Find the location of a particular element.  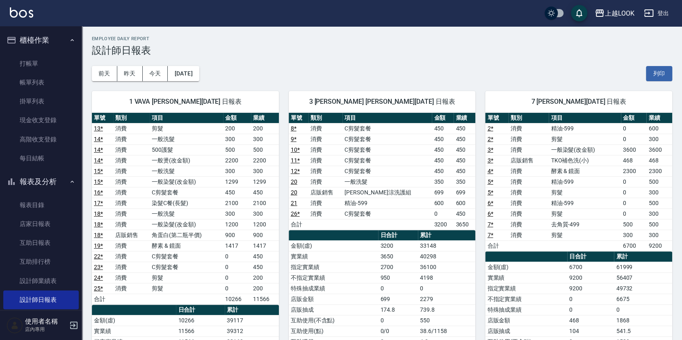

h3: 設計師日報表 is located at coordinates (382, 50).